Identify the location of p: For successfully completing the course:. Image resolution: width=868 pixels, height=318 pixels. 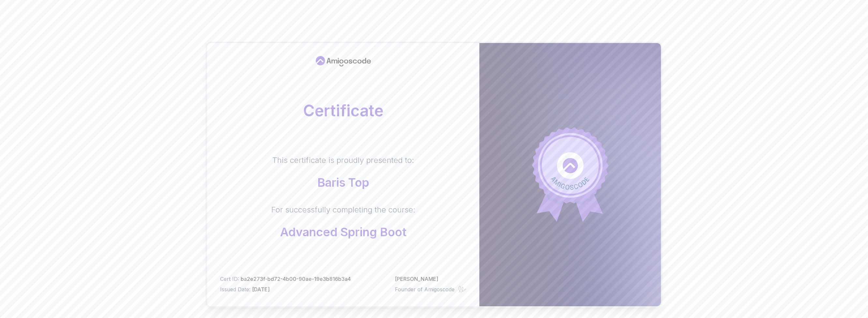
(343, 210).